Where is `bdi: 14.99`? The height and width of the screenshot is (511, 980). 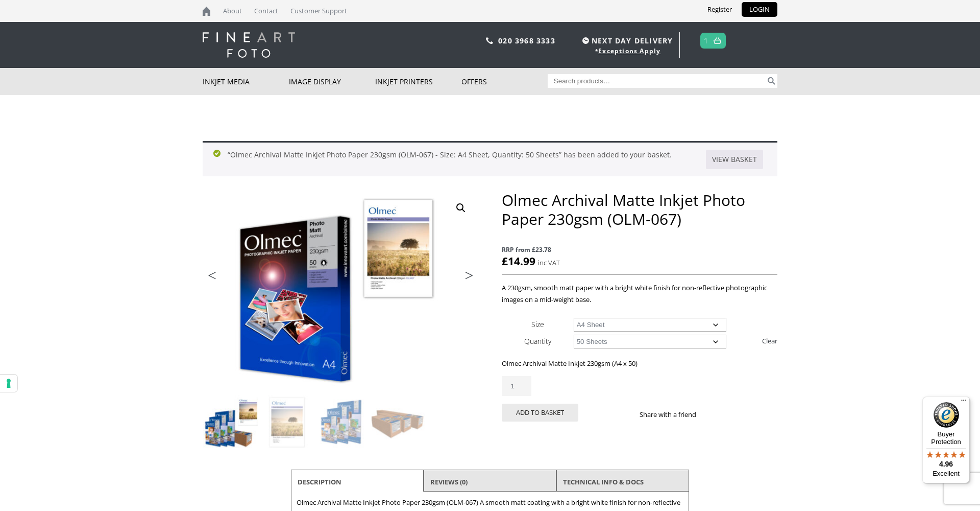 bdi: 14.99 is located at coordinates (519, 261).